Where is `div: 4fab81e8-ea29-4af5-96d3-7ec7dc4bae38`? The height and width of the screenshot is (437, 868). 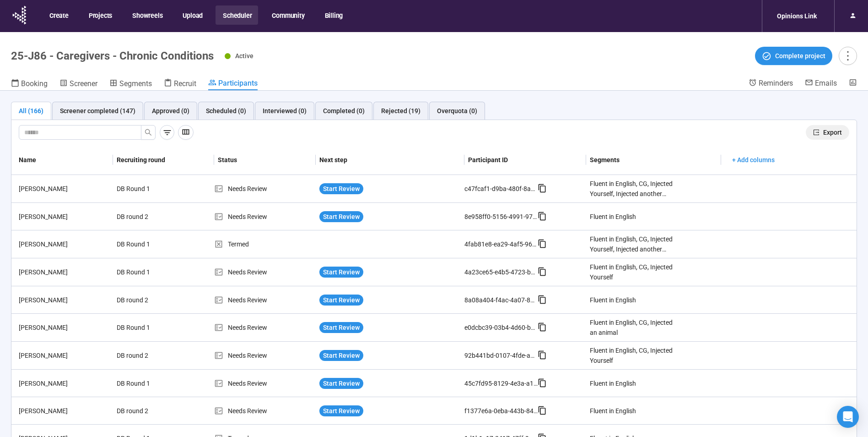 div: 4fab81e8-ea29-4af5-96d3-7ec7dc4bae38 is located at coordinates (501, 244).